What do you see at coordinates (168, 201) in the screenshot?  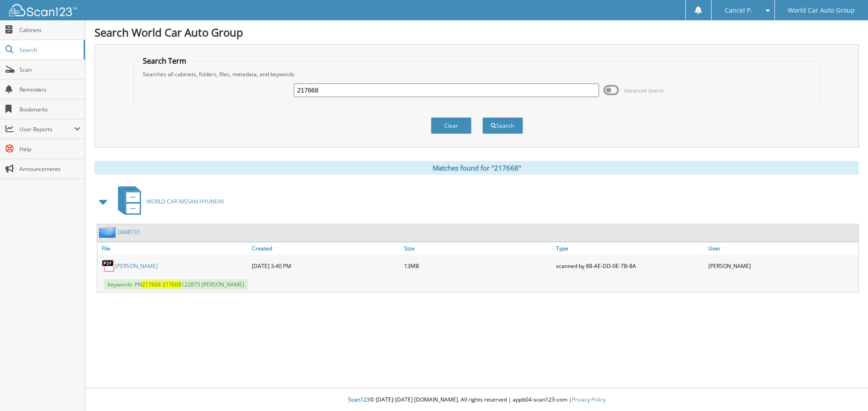 I see `a: WORLD CAR NISSAN HYUNDAI` at bounding box center [168, 201].